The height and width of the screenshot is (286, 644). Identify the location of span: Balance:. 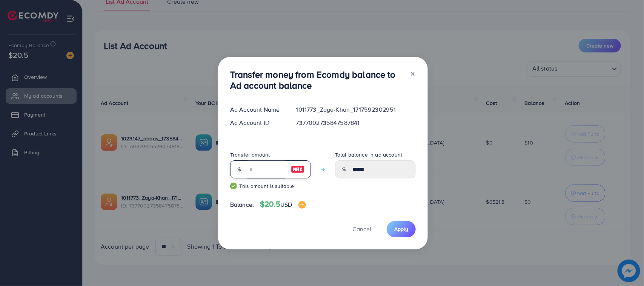
(242, 205).